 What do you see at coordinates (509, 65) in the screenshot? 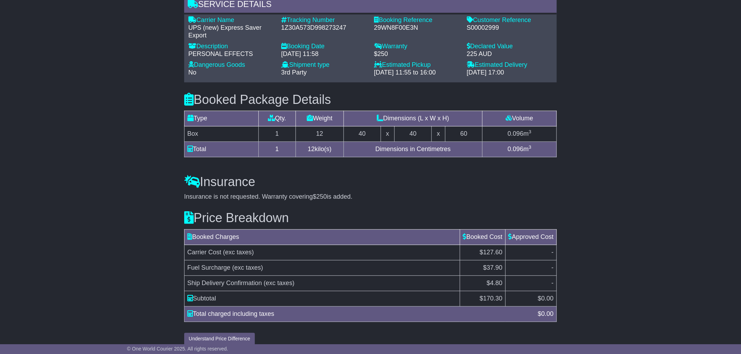
I see `div: Estimated Delivery` at bounding box center [509, 65].